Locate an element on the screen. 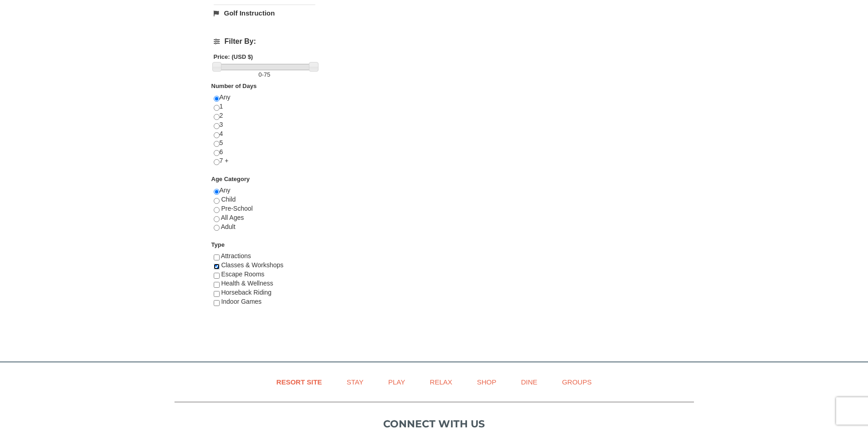  span: All Ages is located at coordinates (232, 218).